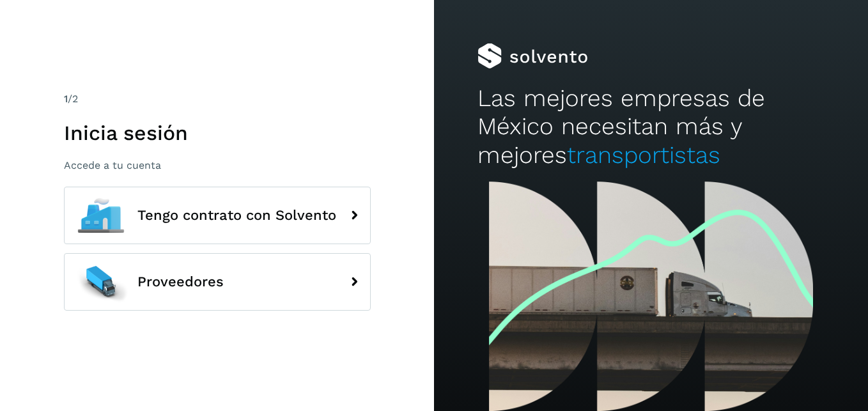 This screenshot has width=868, height=411. Describe the element at coordinates (644, 155) in the screenshot. I see `span: transportistas` at that location.